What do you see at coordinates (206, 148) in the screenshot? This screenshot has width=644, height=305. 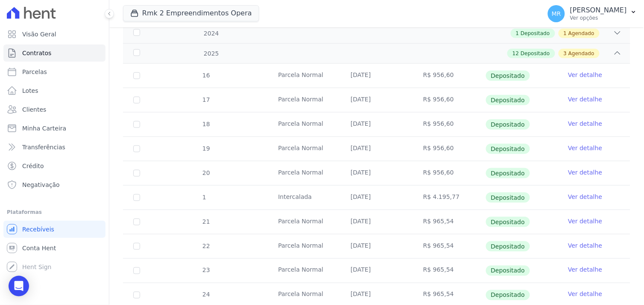 I see `span: 19` at bounding box center [206, 148].